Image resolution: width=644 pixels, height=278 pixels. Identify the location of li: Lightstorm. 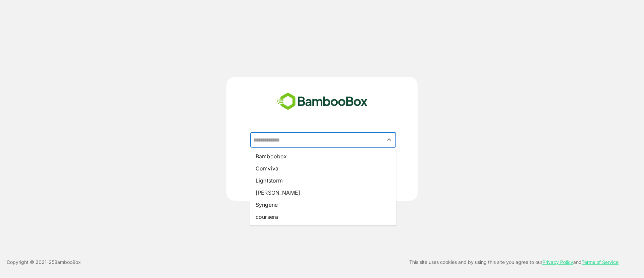
(323, 180).